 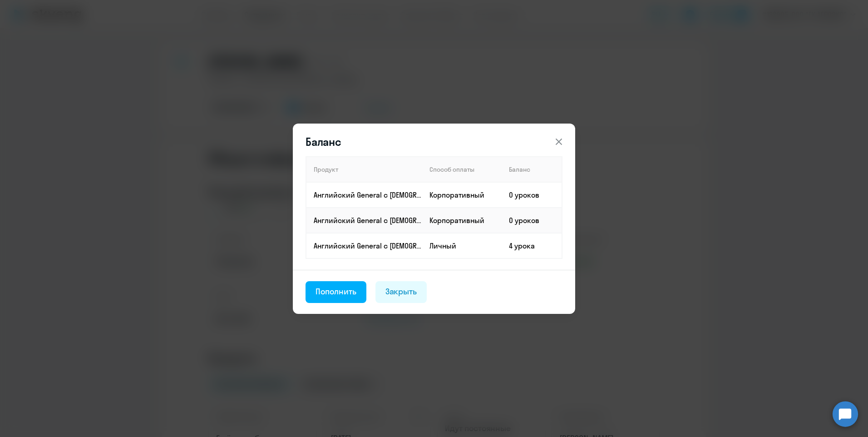 I want to click on button: Закрыть, so click(x=401, y=292).